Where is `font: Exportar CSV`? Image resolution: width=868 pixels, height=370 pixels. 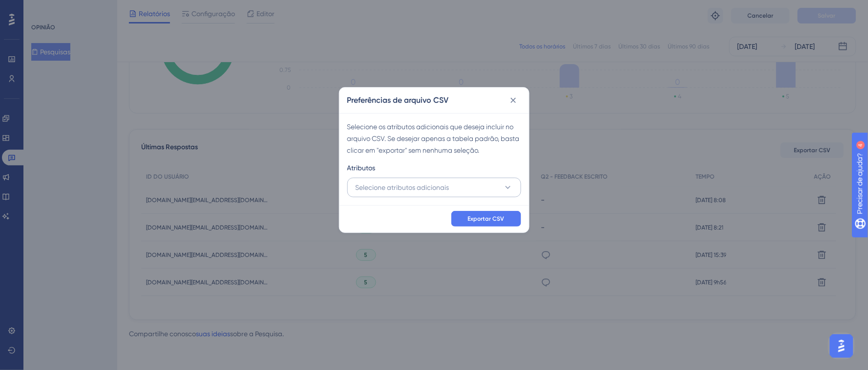
font: Exportar CSV is located at coordinates (486, 219).